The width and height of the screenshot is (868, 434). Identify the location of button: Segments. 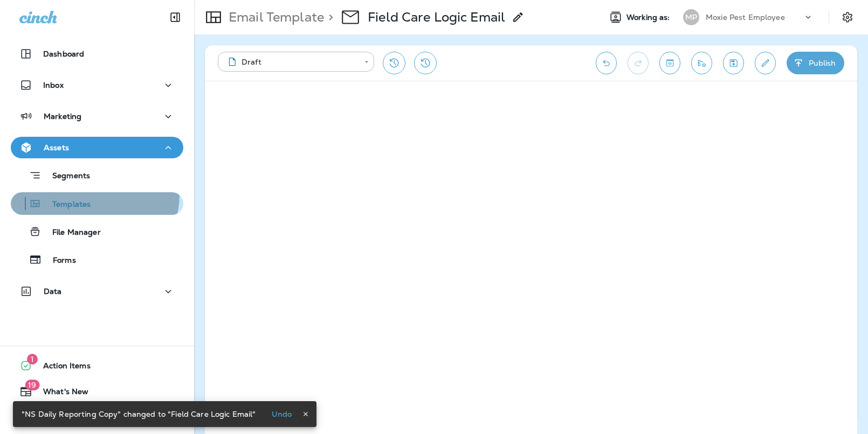
(97, 175).